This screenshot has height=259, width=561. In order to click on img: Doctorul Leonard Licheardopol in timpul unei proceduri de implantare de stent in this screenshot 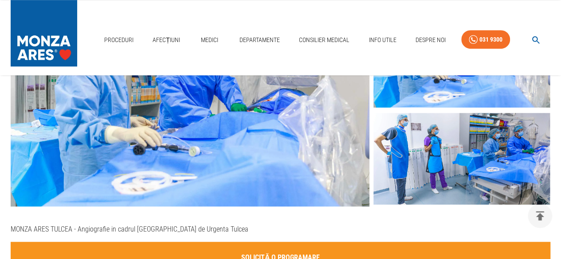, I will do `click(462, 159)`.